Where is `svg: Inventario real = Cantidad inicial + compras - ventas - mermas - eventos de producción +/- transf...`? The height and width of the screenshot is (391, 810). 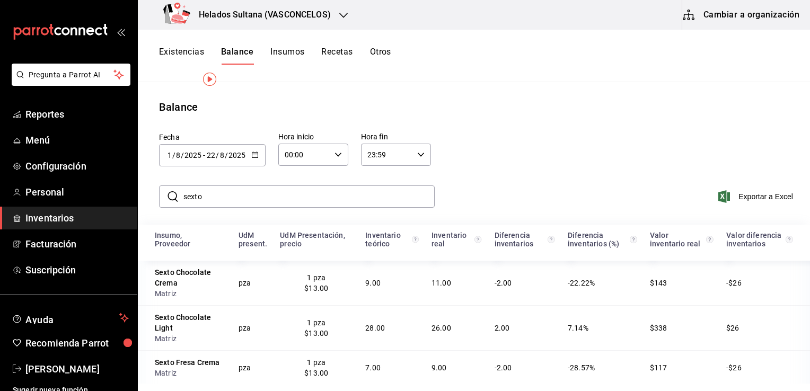 svg: Inventario real = Cantidad inicial + compras - ventas - mermas - eventos de producción +/- transf... is located at coordinates (478, 240).